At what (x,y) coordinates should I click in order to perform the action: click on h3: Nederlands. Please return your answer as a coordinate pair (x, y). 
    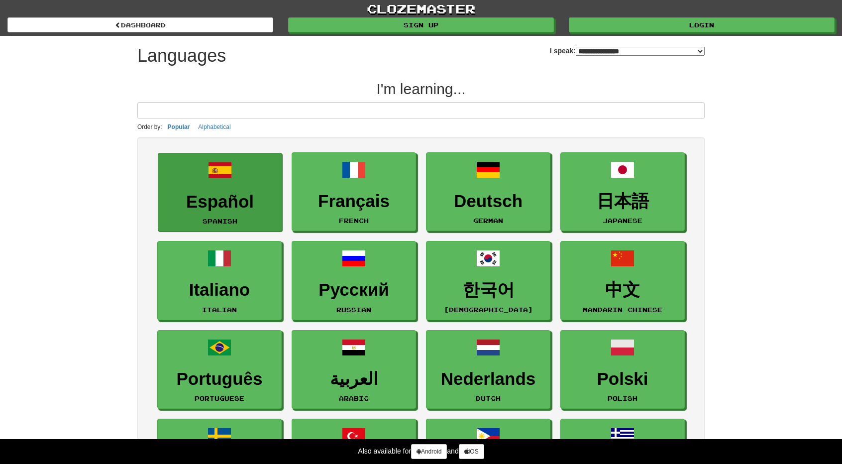
    Looking at the image, I should click on (488, 379).